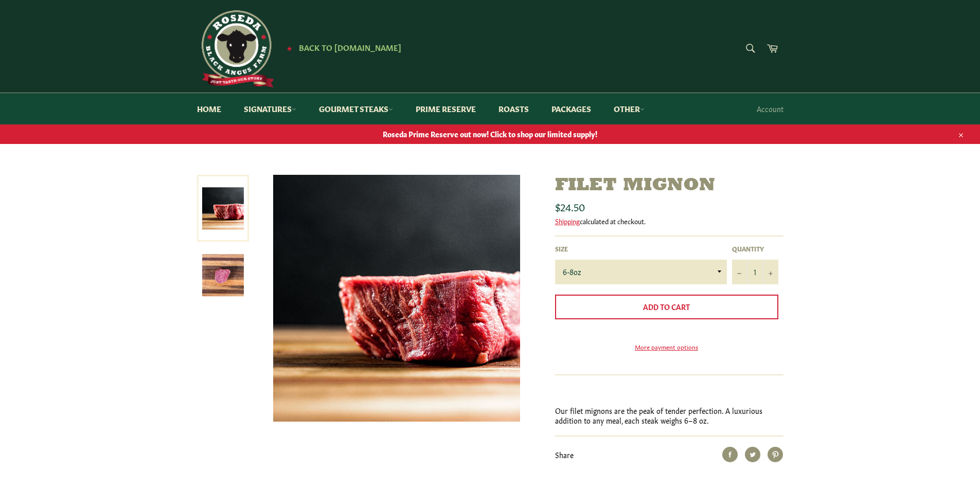 This screenshot has height=490, width=980. I want to click on p: Our filet mignons are the peak of tender perfection. A luxurious addition to any meal, each steak..., so click(669, 415).